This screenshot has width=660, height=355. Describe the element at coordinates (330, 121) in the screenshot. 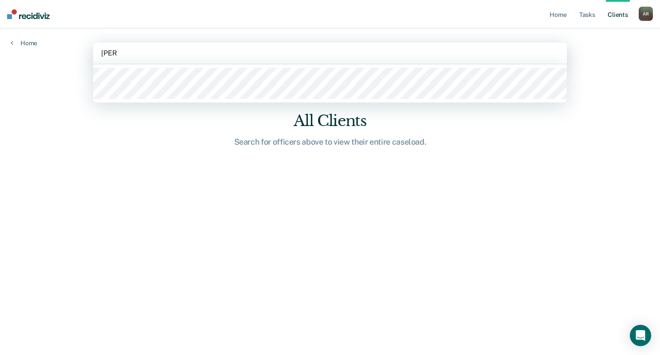

I see `div: All Clients` at that location.